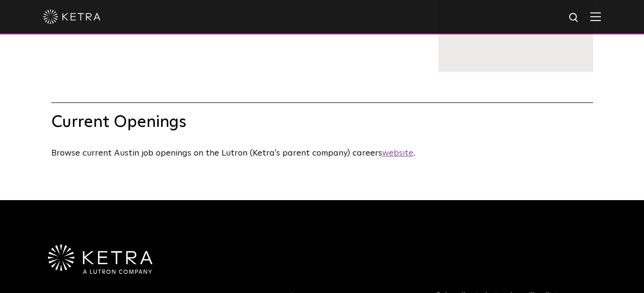  What do you see at coordinates (322, 117) in the screenshot?
I see `h1: Current Openings` at bounding box center [322, 117].